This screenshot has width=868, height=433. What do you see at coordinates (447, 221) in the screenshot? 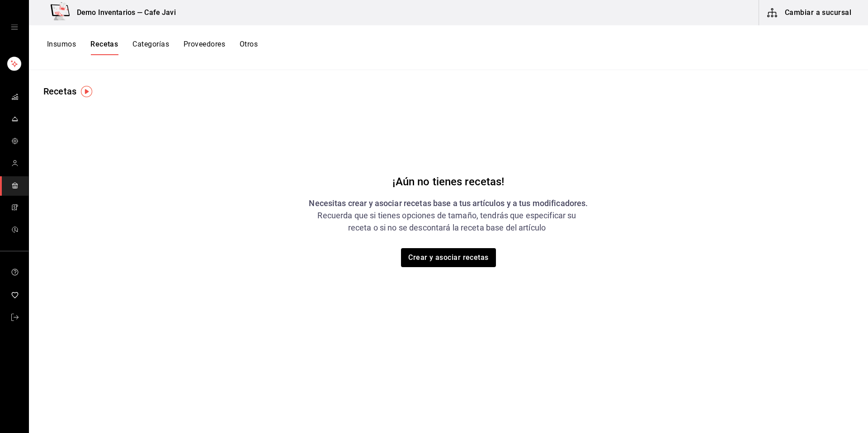
I see `div: Recuerda que si tienes opciones de tamaño, tendrás que especificar su receta o si no se descontar...` at bounding box center [447, 221].